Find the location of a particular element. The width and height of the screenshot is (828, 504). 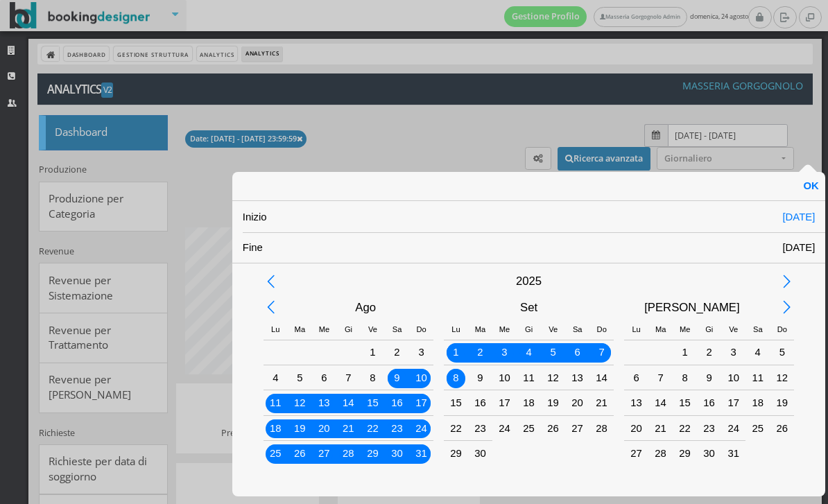

div: Venerdì, Settembre 12 is located at coordinates (553, 377).